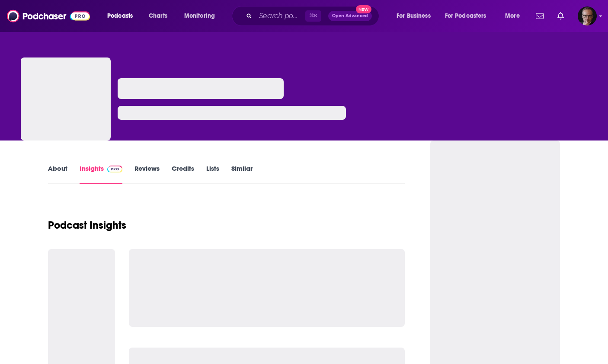 The width and height of the screenshot is (608, 364). What do you see at coordinates (350, 16) in the screenshot?
I see `button: Open AdvancedNew` at bounding box center [350, 16].